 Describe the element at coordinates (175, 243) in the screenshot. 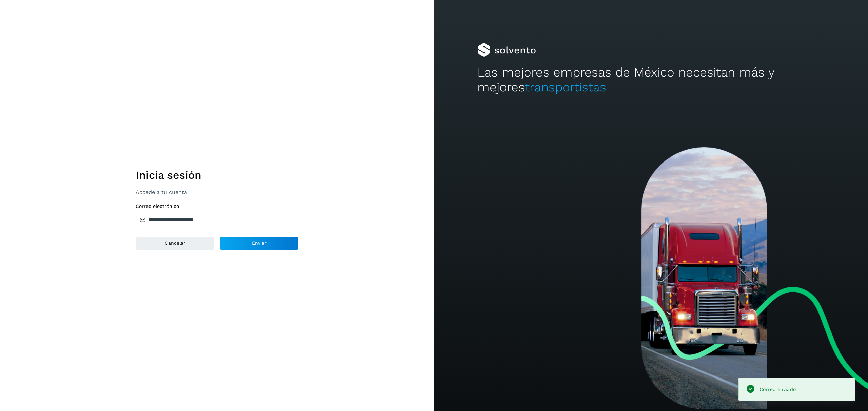

I see `button: Cancelar` at that location.